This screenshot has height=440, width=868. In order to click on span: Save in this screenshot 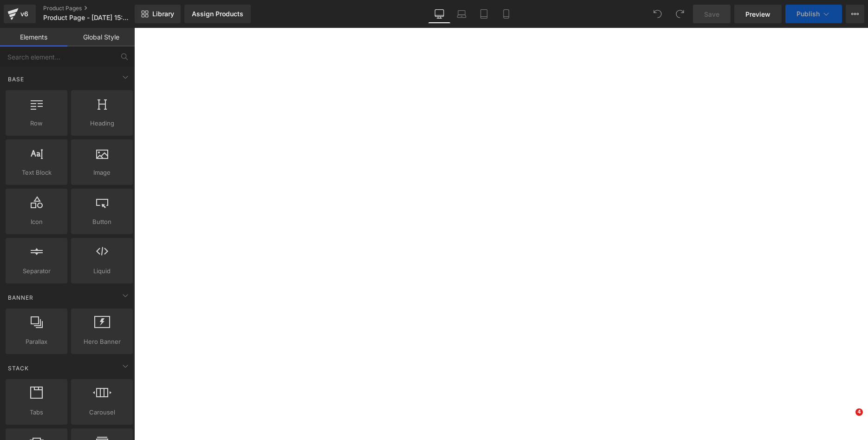, I will do `click(711, 14)`.